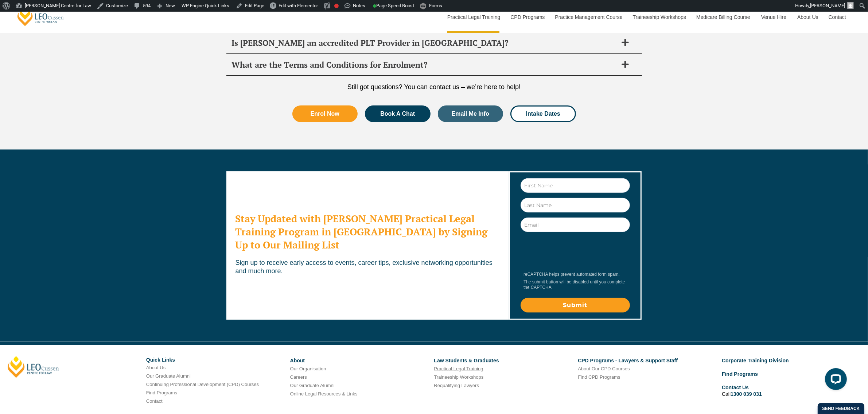  I want to click on a: About, so click(297, 360).